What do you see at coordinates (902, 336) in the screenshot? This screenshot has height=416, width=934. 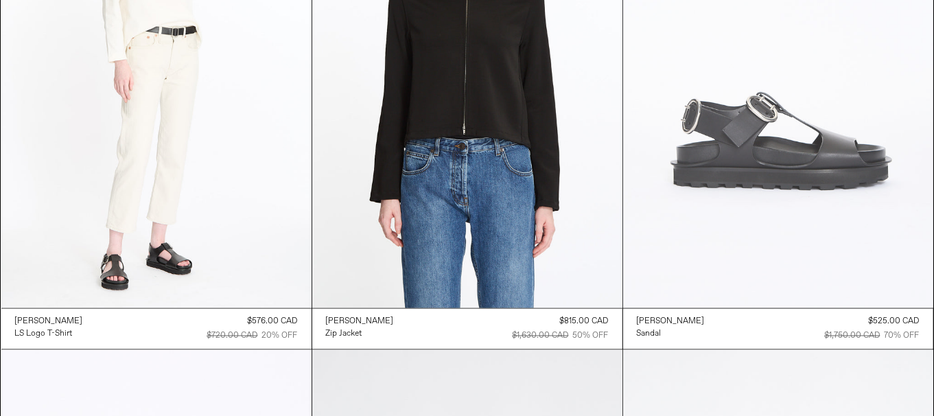 I see `div: 70% OFF` at bounding box center [902, 336].